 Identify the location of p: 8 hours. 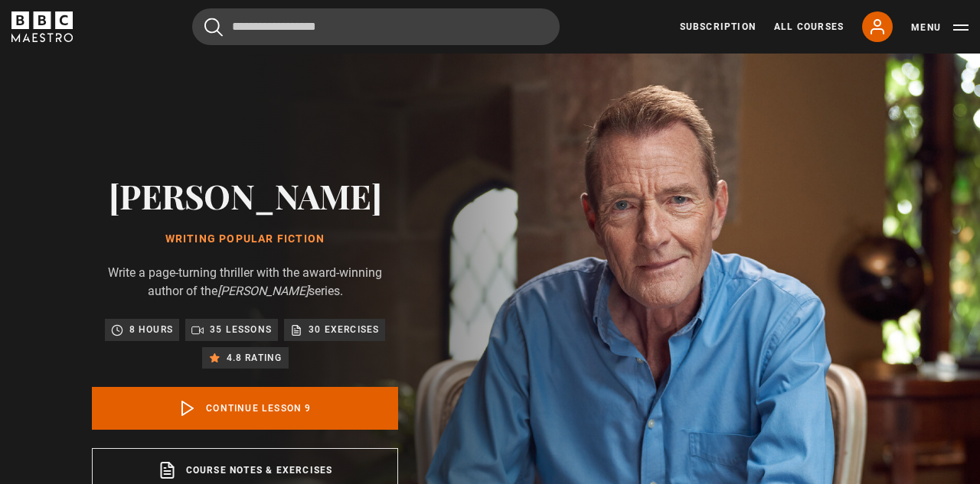
(151, 330).